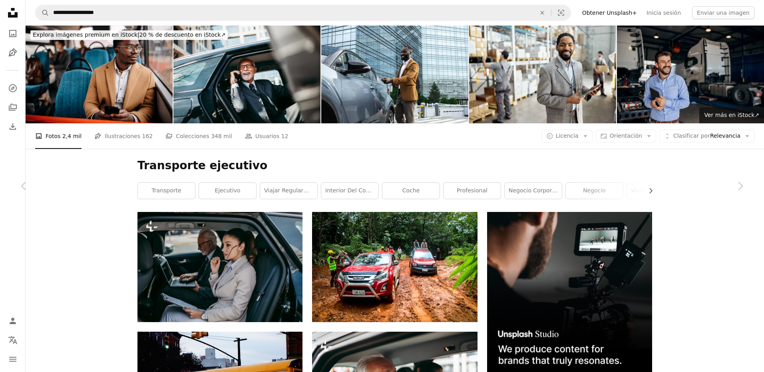 This screenshot has width=764, height=372. I want to click on a: Iniciar sesión / Registrarse, so click(13, 321).